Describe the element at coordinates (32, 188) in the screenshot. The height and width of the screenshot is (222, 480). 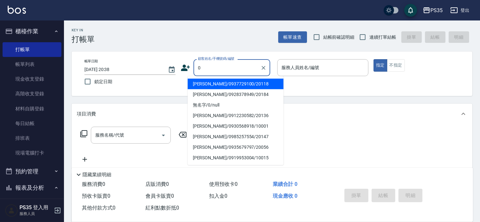
I see `button: 報表及分析` at that location.